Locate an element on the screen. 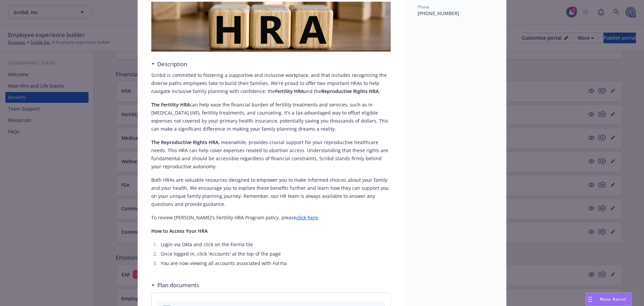 The height and width of the screenshot is (306, 644). li: You are now viewing all accounts associated with Forma is located at coordinates (275, 263).